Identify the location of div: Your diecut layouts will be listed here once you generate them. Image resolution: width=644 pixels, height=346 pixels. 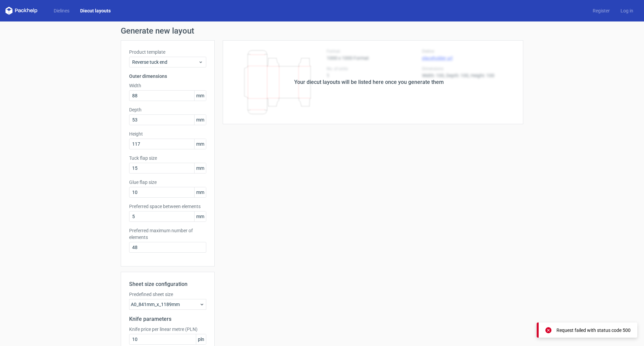
(369, 82).